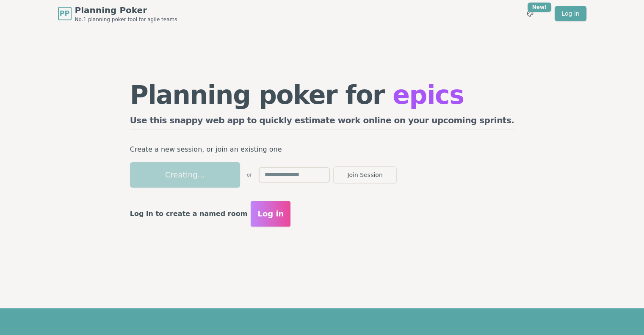 This screenshot has height=335, width=644. Describe the element at coordinates (322, 122) in the screenshot. I see `h2: Use this snappy web app to quickly estimate work online on your upcoming sprints.` at that location.